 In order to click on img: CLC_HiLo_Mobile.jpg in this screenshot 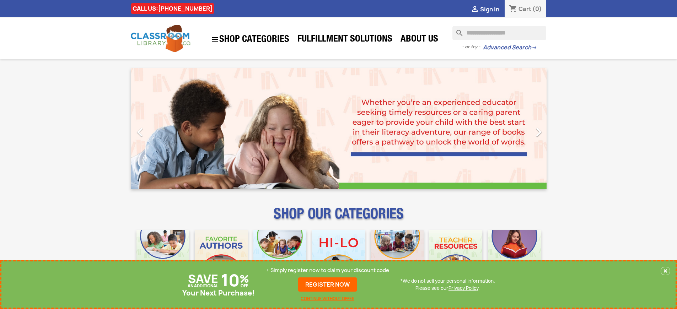, I will do `click(338, 256)`.